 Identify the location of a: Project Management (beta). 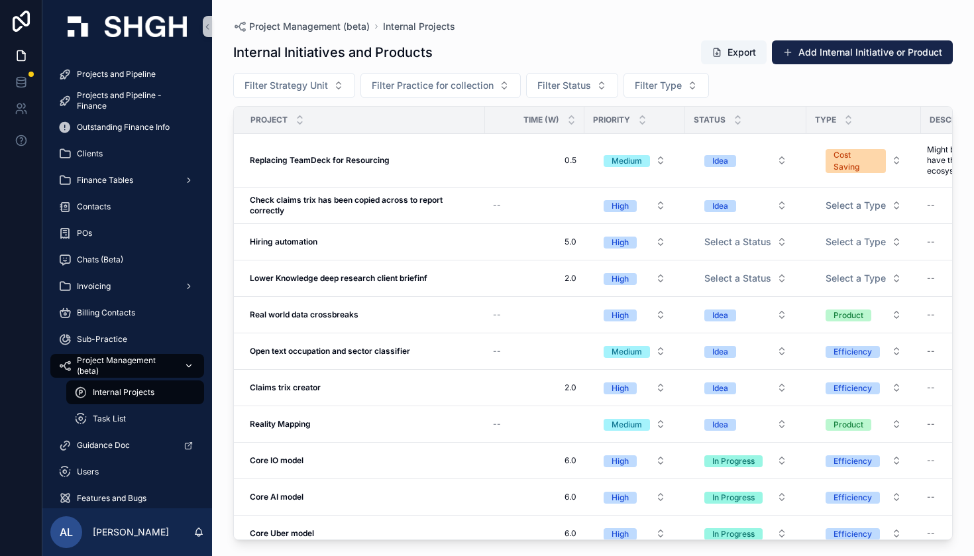
(127, 366).